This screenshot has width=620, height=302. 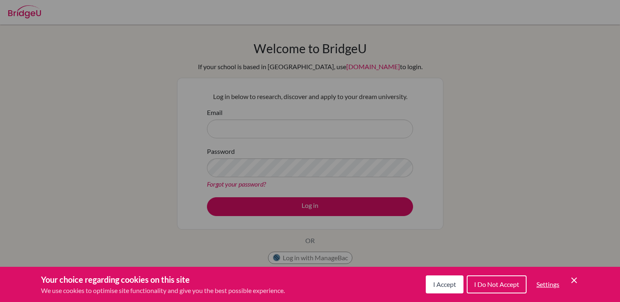 What do you see at coordinates (497, 285) in the screenshot?
I see `button: I Do Not Accept` at bounding box center [497, 285].